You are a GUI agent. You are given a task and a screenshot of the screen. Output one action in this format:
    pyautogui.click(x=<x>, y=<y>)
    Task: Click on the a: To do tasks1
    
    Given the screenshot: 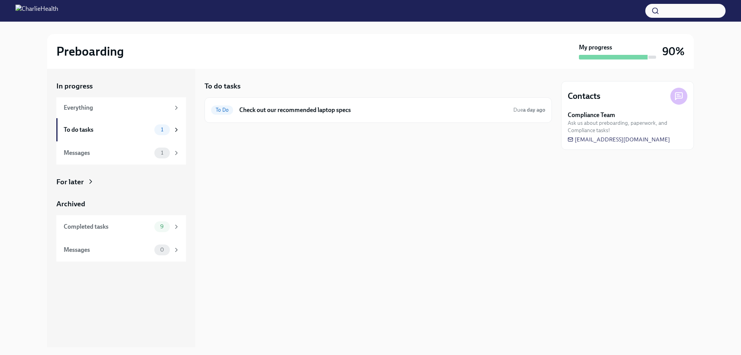 What is the action you would take?
    pyautogui.click(x=121, y=130)
    